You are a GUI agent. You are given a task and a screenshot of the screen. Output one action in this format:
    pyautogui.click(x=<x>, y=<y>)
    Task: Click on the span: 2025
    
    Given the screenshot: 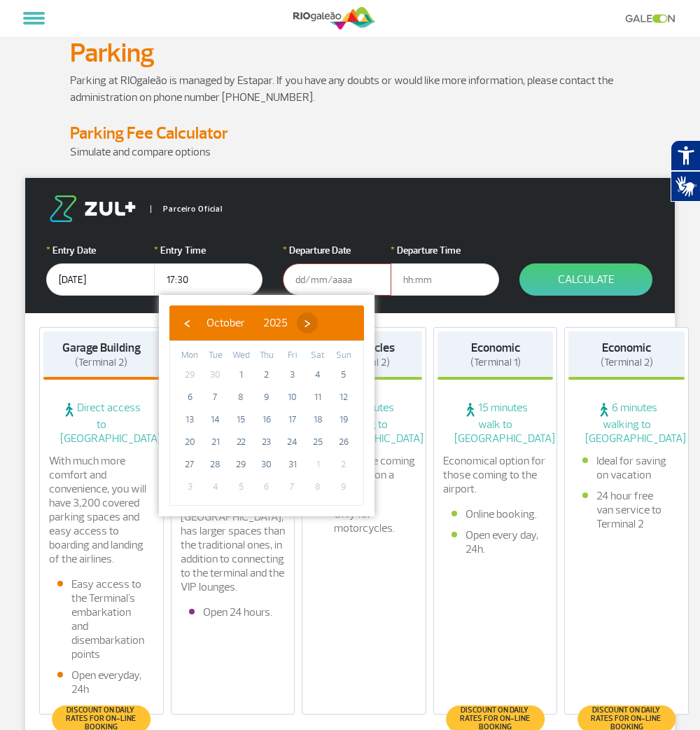 What is the action you would take?
    pyautogui.click(x=275, y=323)
    